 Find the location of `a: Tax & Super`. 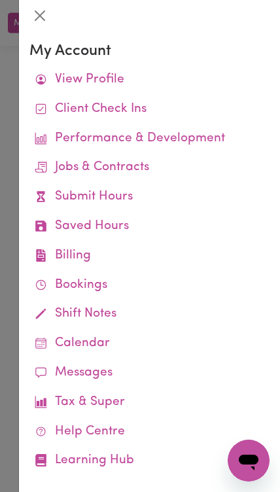

a: Tax & Super is located at coordinates (149, 403).